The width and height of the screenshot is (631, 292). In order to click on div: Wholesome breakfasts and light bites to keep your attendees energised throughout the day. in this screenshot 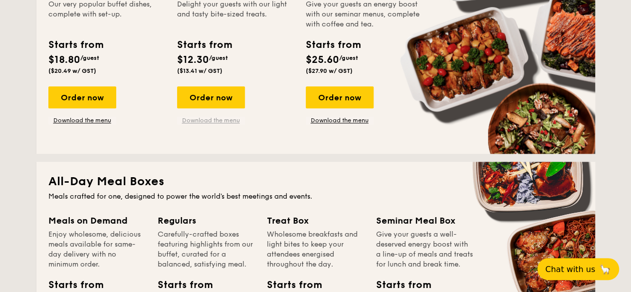, I will do `click(315, 250)`.